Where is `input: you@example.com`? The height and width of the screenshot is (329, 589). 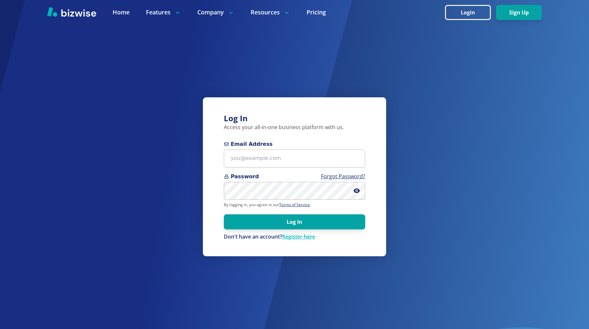
input: you@example.com is located at coordinates (295, 158).